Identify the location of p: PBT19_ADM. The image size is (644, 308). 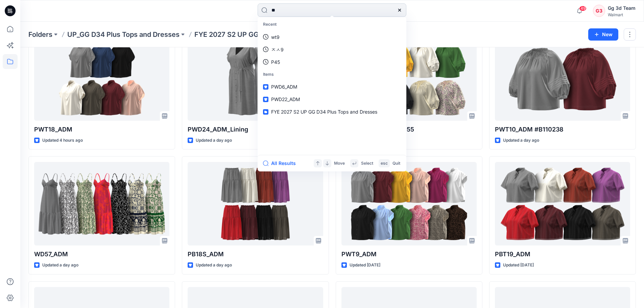
(563, 255).